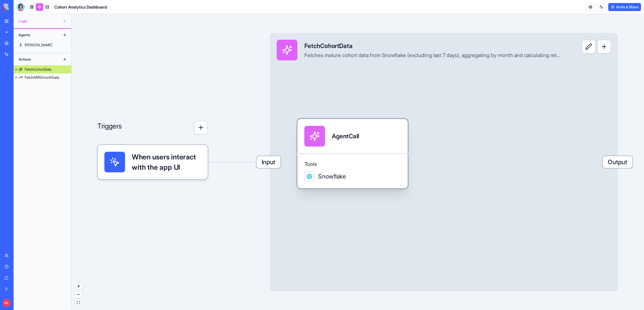 This screenshot has width=644, height=310. Describe the element at coordinates (37, 35) in the screenshot. I see `div: Agents` at that location.